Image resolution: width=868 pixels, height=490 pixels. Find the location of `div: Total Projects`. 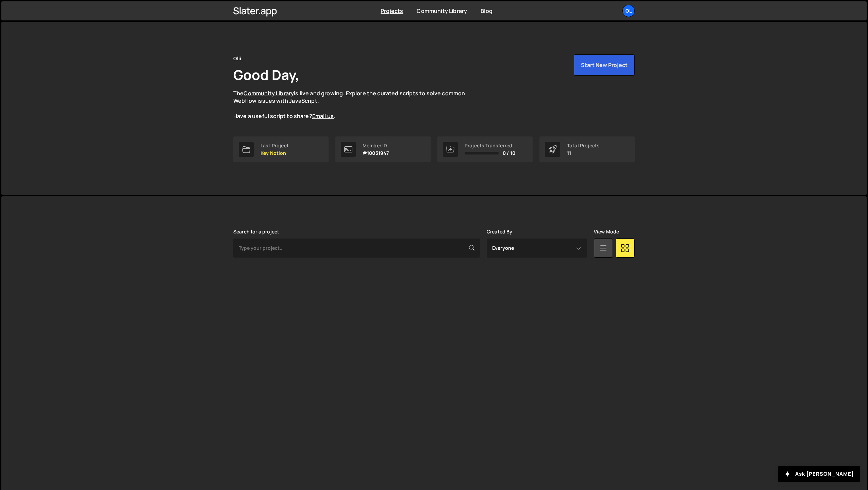

div: Total Projects is located at coordinates (584, 145).